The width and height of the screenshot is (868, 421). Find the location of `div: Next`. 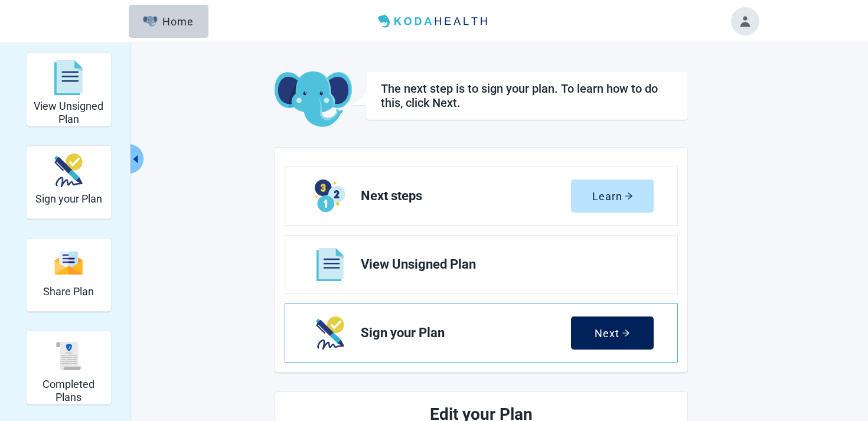

div: Next is located at coordinates (612, 333).